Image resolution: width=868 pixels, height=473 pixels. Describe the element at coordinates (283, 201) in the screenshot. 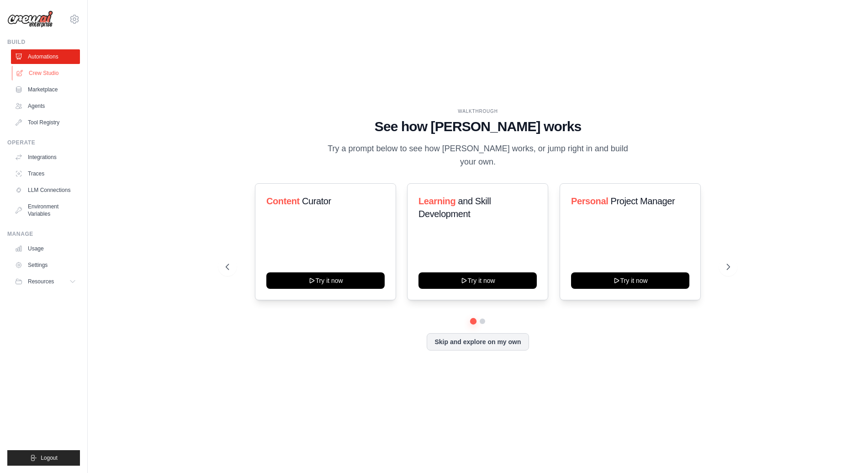

I see `span: Content` at that location.